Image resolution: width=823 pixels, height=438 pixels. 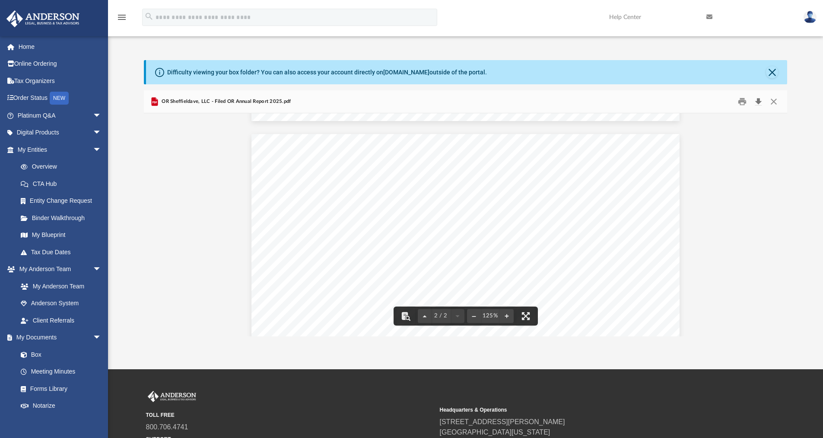 What do you see at coordinates (59, 388) in the screenshot?
I see `a: Forms Library` at bounding box center [59, 388].